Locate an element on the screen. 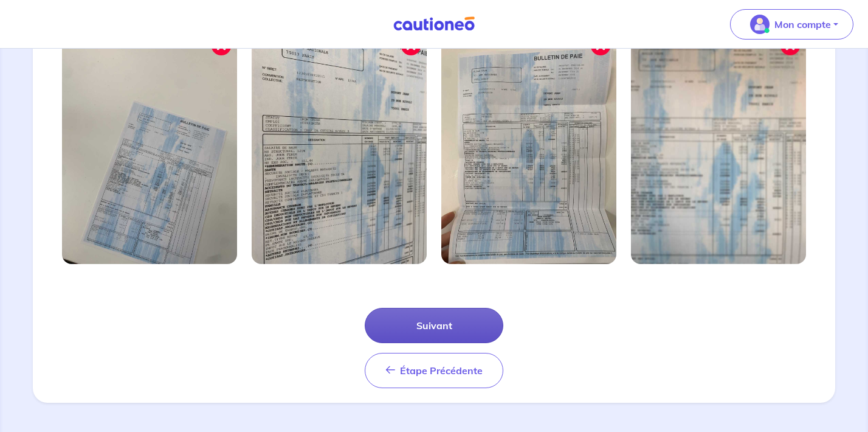  img: Image mal cadrée 2 is located at coordinates (339, 147).